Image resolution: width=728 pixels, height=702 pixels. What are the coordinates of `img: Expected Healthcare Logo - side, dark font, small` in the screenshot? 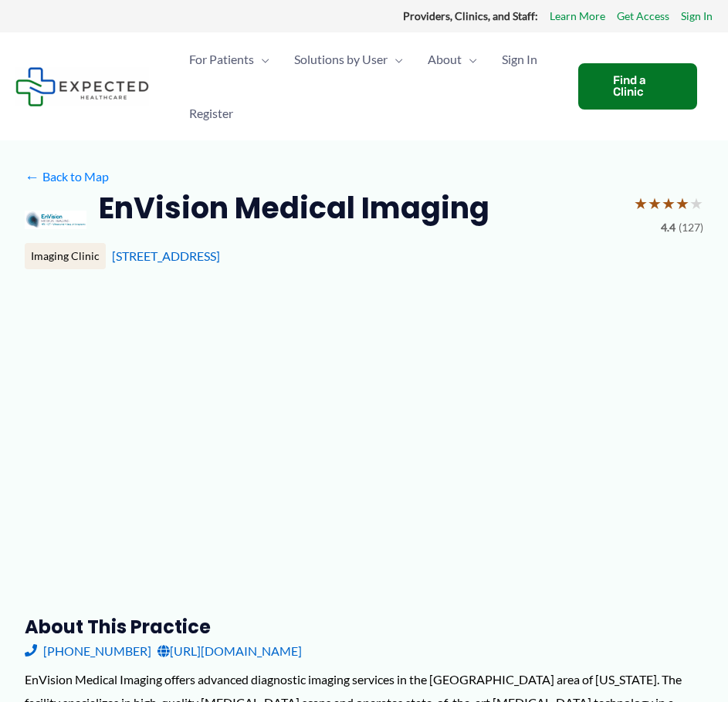 It's located at (81, 86).